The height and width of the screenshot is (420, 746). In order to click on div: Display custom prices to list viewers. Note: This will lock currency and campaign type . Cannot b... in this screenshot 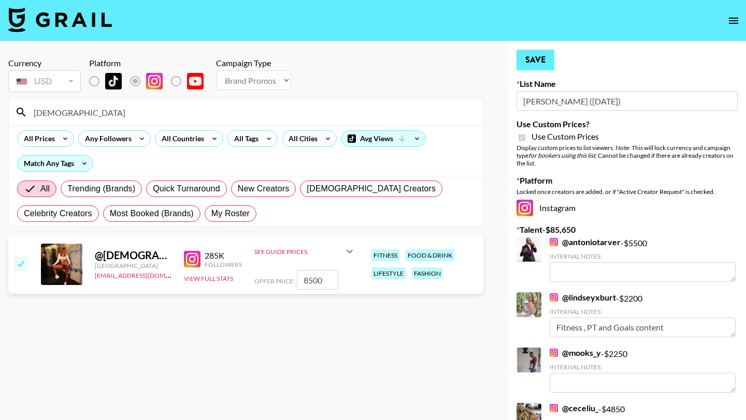, I will do `click(626, 155)`.